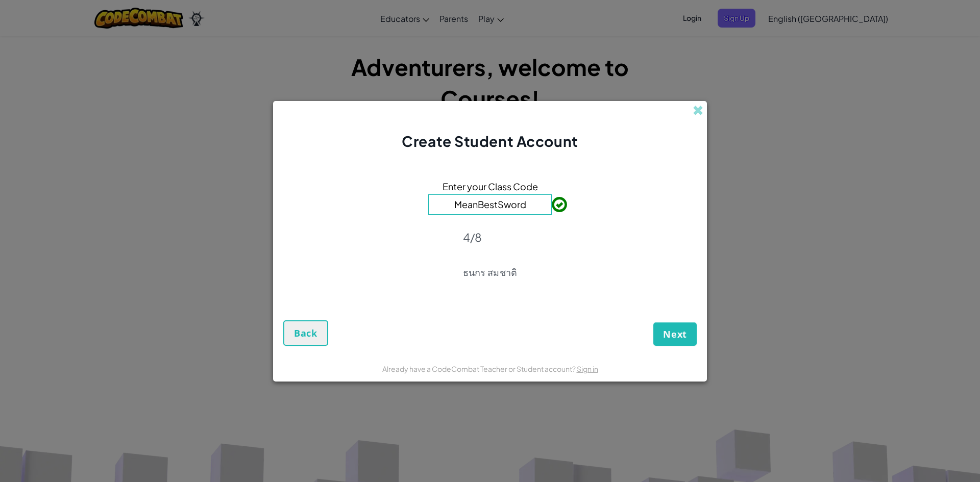  What do you see at coordinates (674, 334) in the screenshot?
I see `button: Next` at bounding box center [674, 334].